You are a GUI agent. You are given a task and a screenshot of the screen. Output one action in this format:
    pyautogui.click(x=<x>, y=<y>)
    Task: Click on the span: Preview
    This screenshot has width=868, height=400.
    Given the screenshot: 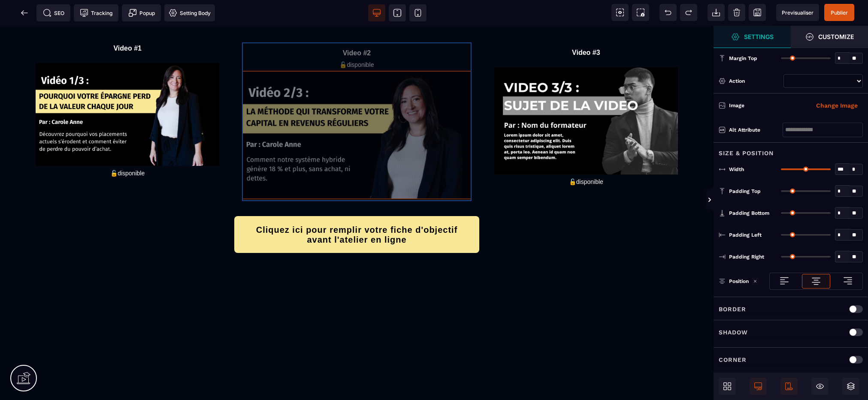 What is the action you would take?
    pyautogui.click(x=797, y=12)
    